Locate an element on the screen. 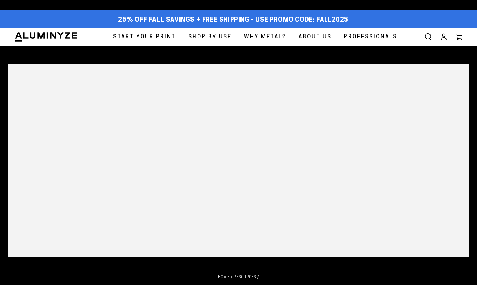 The height and width of the screenshot is (285, 477). summary: Search our site is located at coordinates (428, 37).